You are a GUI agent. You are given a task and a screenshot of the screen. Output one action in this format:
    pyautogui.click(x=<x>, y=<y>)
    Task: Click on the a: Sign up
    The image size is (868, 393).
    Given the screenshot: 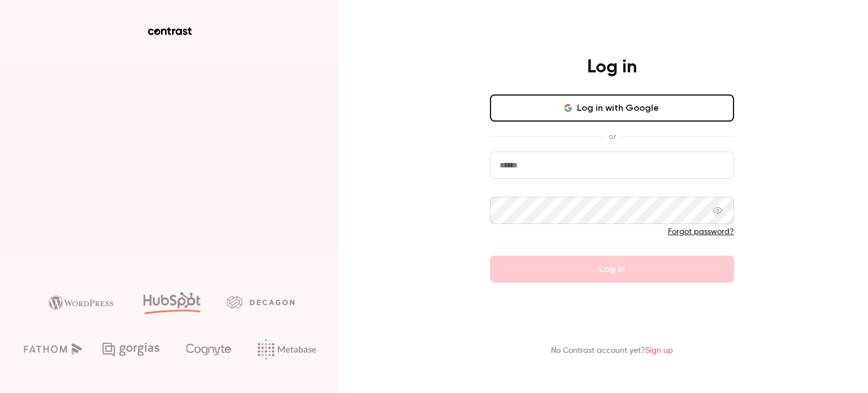 What is the action you would take?
    pyautogui.click(x=659, y=351)
    